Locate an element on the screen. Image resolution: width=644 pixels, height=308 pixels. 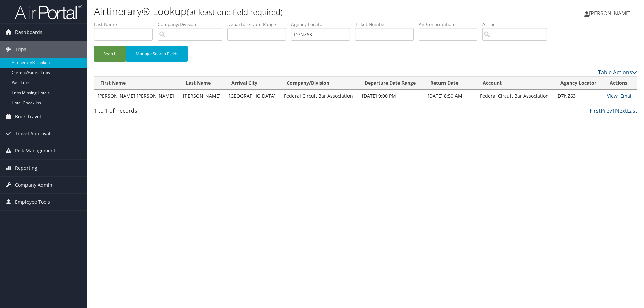
label: Agency Locator is located at coordinates (323, 24).